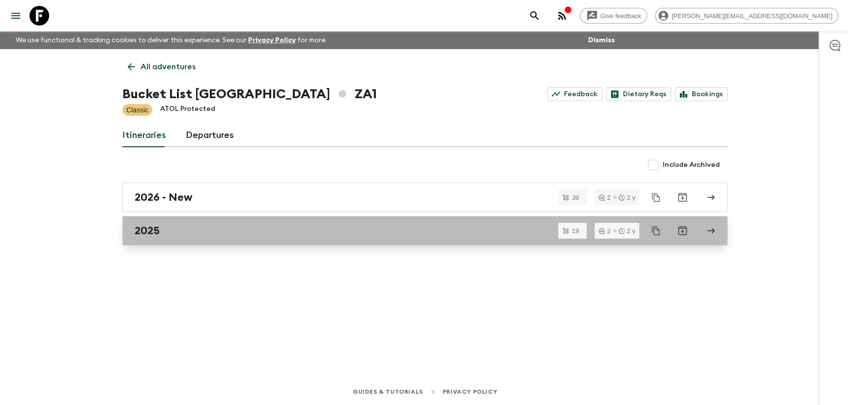  Describe the element at coordinates (575, 94) in the screenshot. I see `a: Feedback` at that location.